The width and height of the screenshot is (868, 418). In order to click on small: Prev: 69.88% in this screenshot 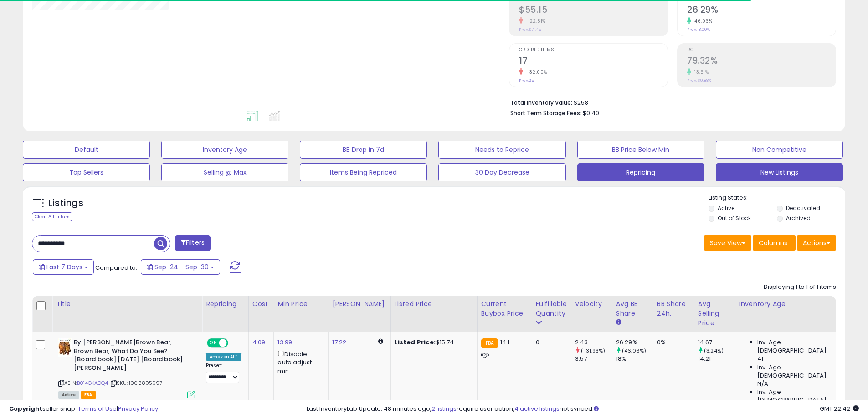, I will do `click(699, 81)`.